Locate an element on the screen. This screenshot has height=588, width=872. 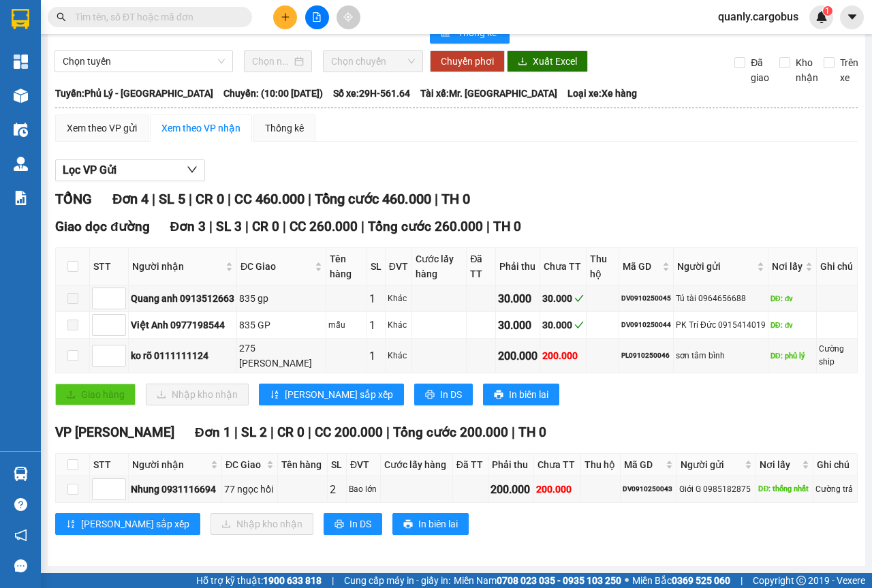
span: Hỗ trợ kỹ thuật: is located at coordinates (259, 580).